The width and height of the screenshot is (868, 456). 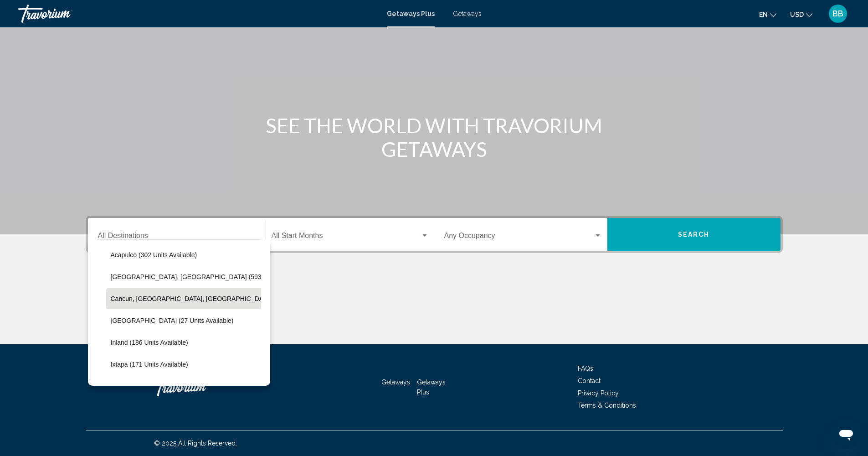 What do you see at coordinates (586, 368) in the screenshot?
I see `a: FAQs` at bounding box center [586, 368].